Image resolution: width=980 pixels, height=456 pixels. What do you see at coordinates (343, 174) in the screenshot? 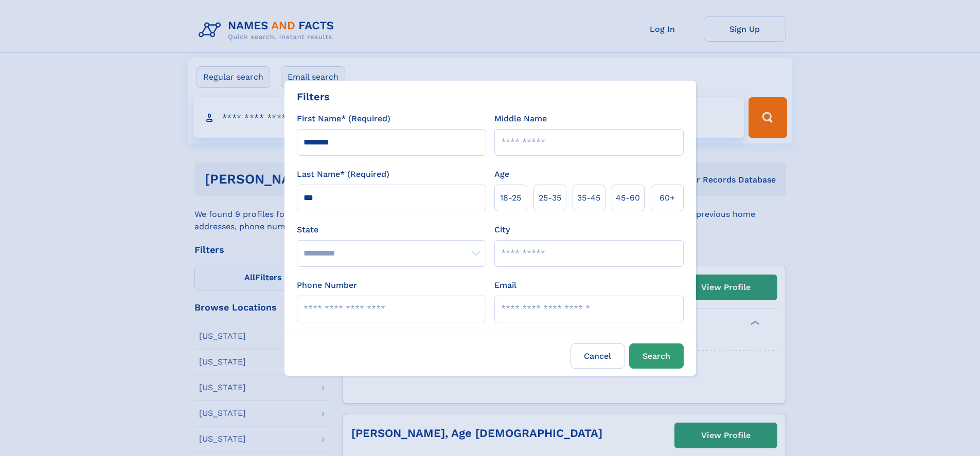
I see `label: Last Name* (Required)` at bounding box center [343, 174].